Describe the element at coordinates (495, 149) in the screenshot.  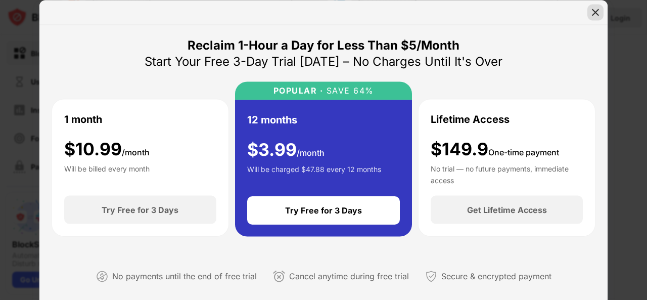
I see `div: $149.9` at that location.